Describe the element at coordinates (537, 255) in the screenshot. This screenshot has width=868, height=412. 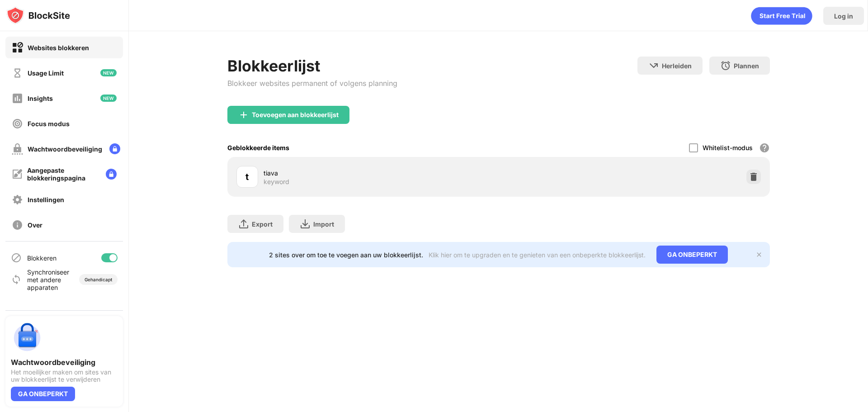
I see `div: Klik hier om te upgraden en te genieten van een onbeperkte blokkeerlijst.` at that location.